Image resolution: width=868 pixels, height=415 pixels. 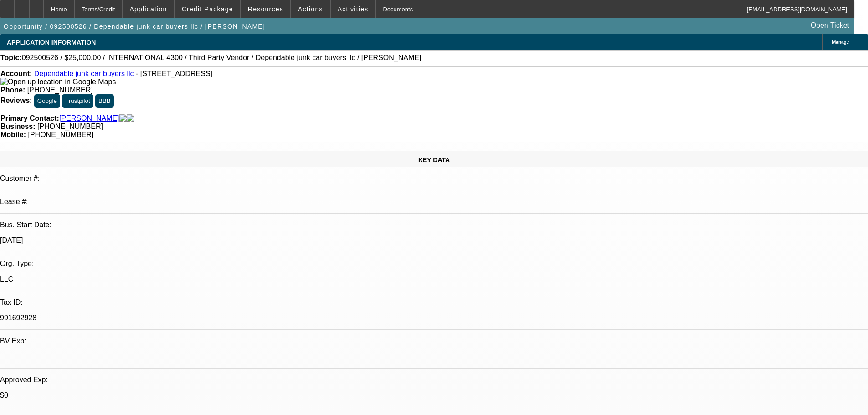 What do you see at coordinates (15, 74) in the screenshot?
I see `strong: Account:` at bounding box center [15, 74].